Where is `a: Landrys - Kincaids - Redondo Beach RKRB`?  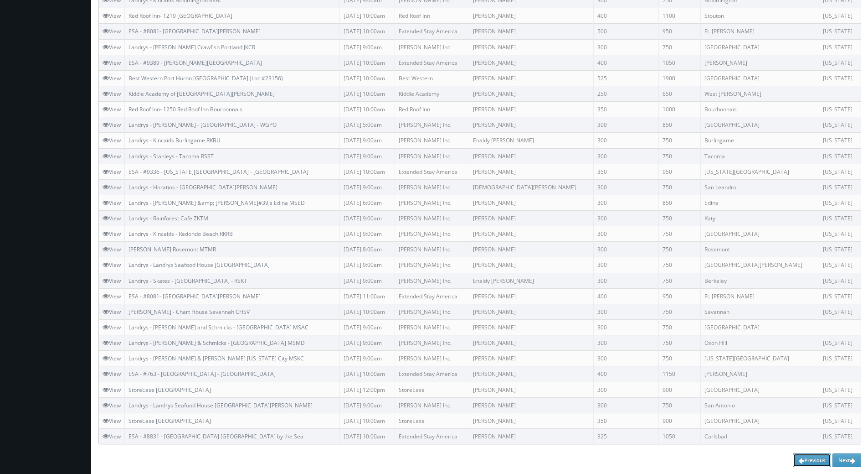
a: Landrys - Kincaids - Redondo Beach RKRB is located at coordinates (181, 234).